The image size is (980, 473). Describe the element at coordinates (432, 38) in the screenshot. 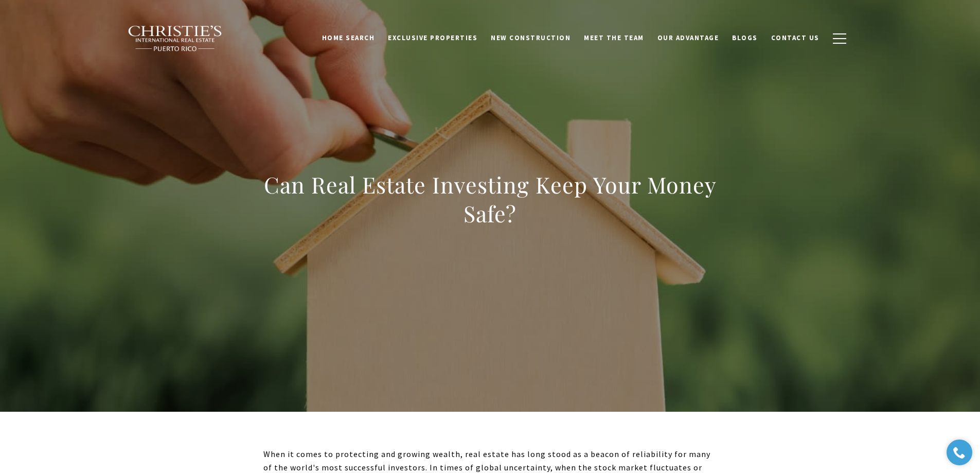

I see `a: Exclusive Properties` at that location.